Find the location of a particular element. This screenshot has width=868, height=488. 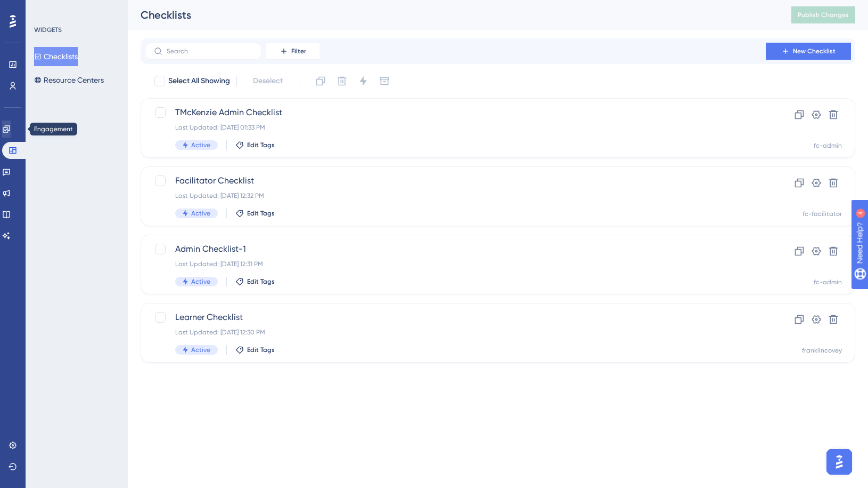

input: Search is located at coordinates (210, 51).